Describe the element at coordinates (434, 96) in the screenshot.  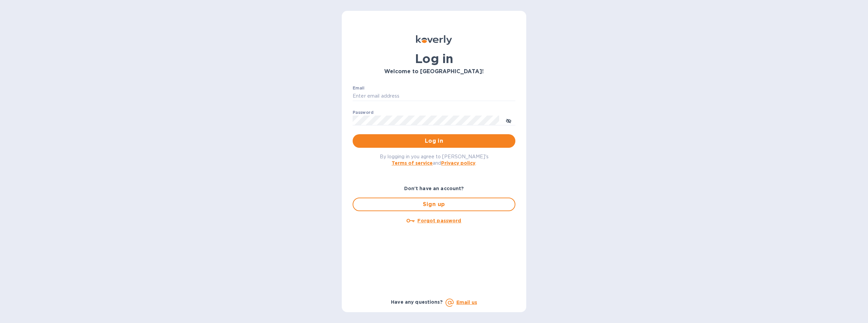
I see `input: Enter email address` at that location.